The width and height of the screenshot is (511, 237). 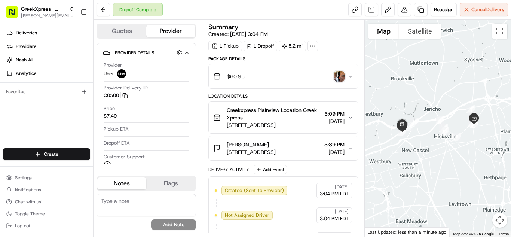 What do you see at coordinates (444, 10) in the screenshot?
I see `button: Reassign` at bounding box center [444, 10].